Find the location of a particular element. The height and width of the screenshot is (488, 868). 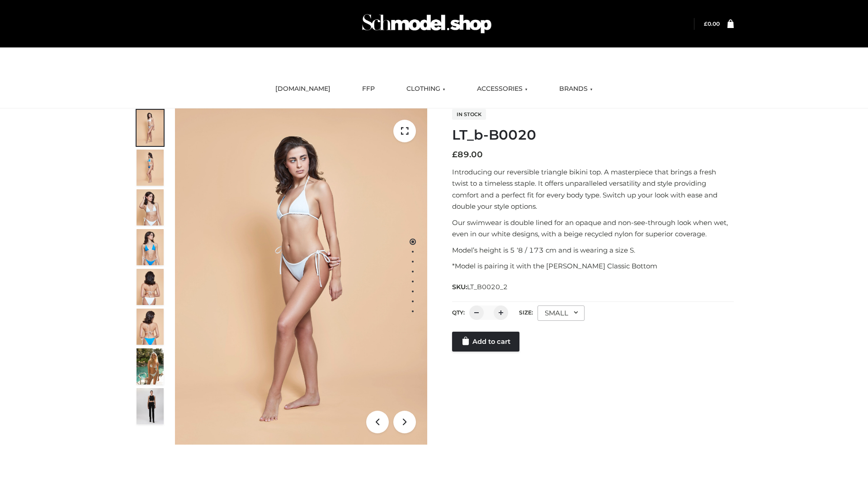

span: In stock is located at coordinates (468, 114).